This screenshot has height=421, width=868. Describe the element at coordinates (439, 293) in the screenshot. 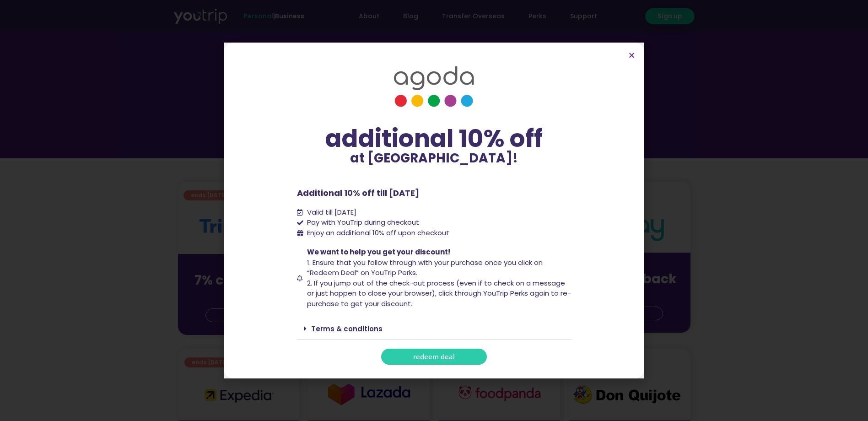

I see `span: 2. If you jump out of the check-out process (even if to check on a message or just happen to clos...` at that location.